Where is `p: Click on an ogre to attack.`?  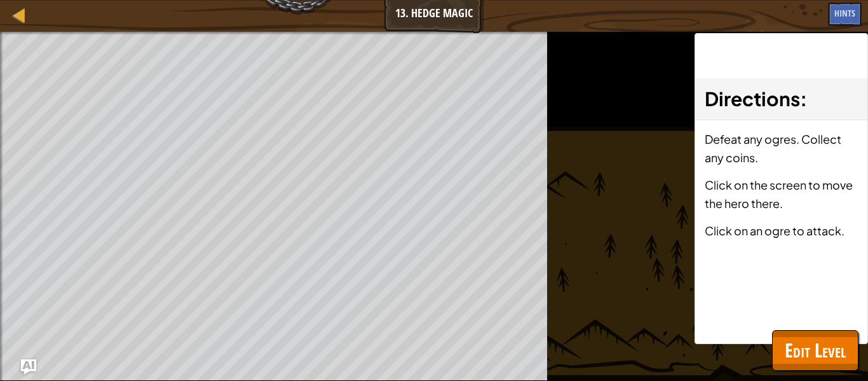 p: Click on an ogre to attack. is located at coordinates (781, 231).